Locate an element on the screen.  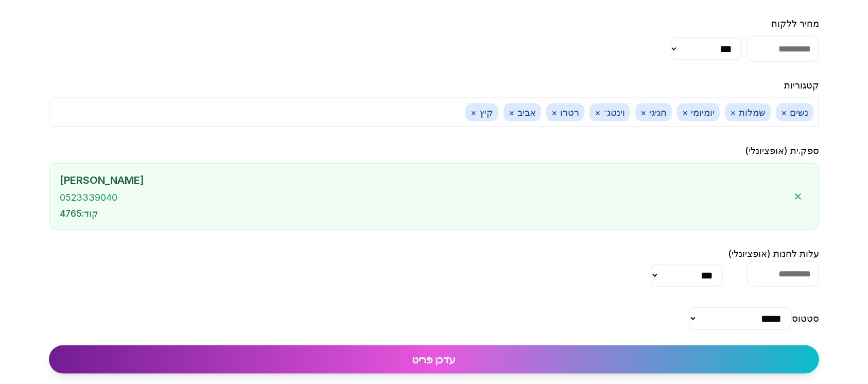
div: קוד : 4765 is located at coordinates (424, 214).